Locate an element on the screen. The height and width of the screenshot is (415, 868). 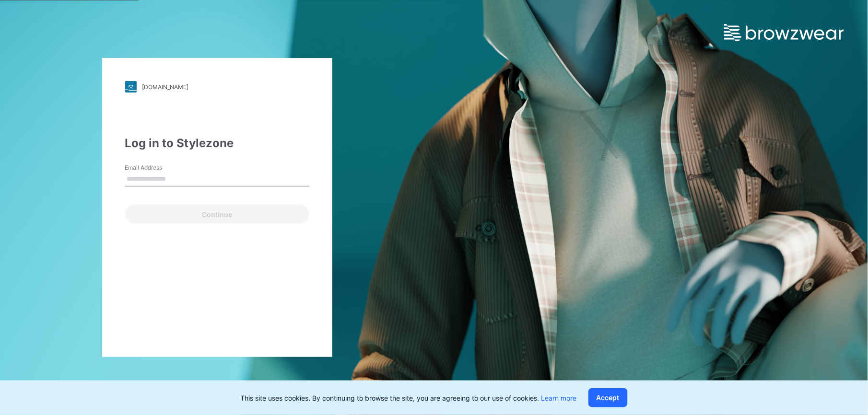
p: This site uses cookies. By continuing to browse the site, you are agreeing to our use of cookies. is located at coordinates (408, 398).